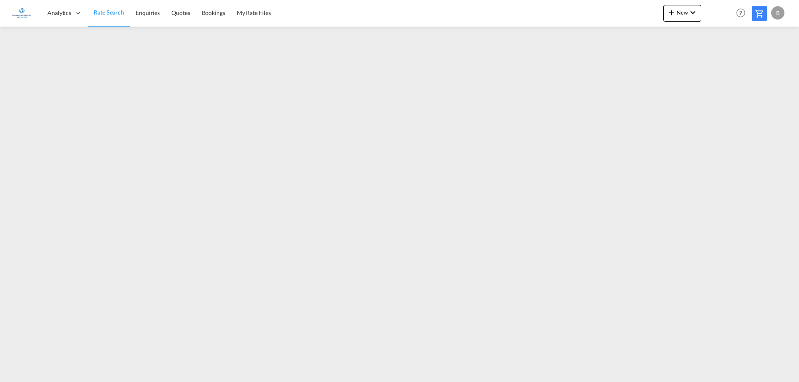 The image size is (799, 382). What do you see at coordinates (109, 12) in the screenshot?
I see `span: Rate Search` at bounding box center [109, 12].